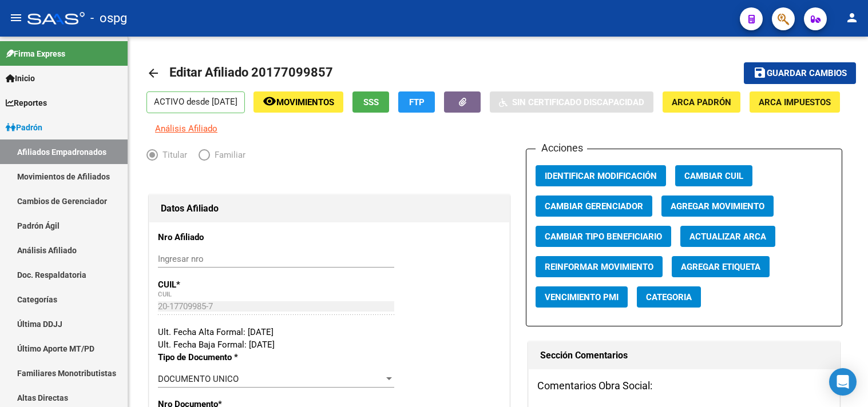  Describe the element at coordinates (795, 102) in the screenshot. I see `button: ARCA Impuestos` at that location.